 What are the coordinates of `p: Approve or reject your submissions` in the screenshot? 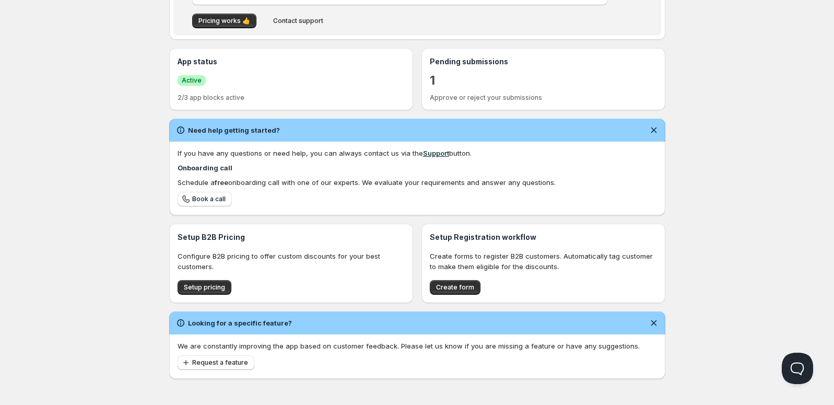 It's located at (543, 98).